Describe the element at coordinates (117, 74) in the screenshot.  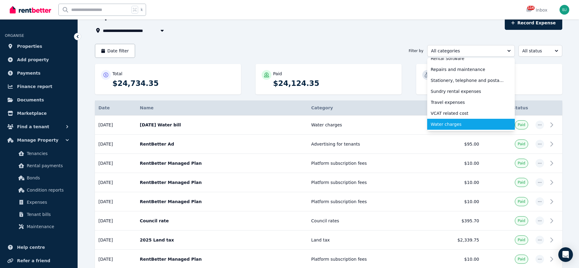
I see `p: Total` at that location.